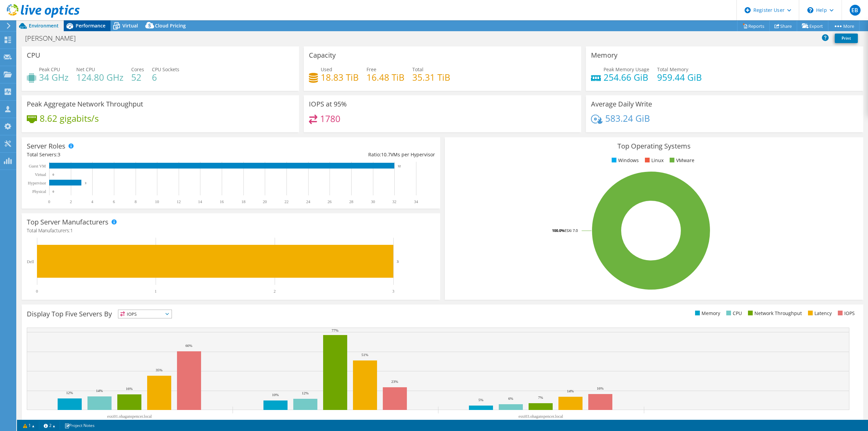 Image resolution: width=868 pixels, height=431 pixels. I want to click on tspan: ESXi 7.0, so click(571, 230).